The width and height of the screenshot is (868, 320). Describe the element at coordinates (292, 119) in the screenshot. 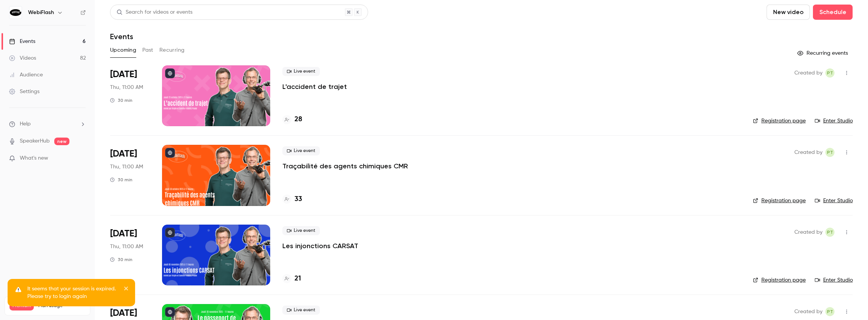

I see `a: 28` at that location.